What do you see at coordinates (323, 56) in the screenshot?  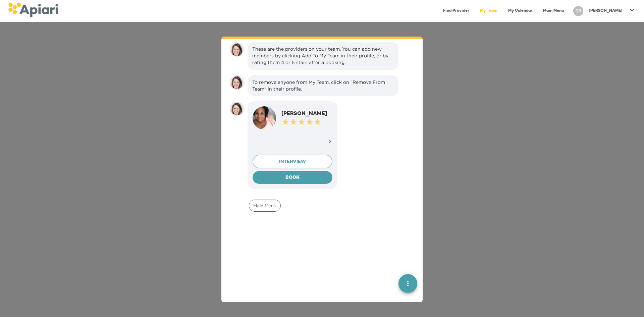 I see `div: These are the providers on your team. You can add new members by clicking Add To My Team in their...` at bounding box center [323, 56].